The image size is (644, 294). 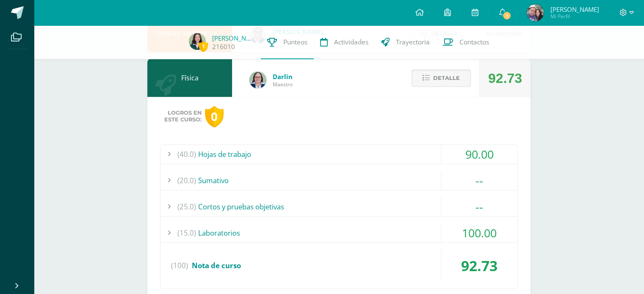 I want to click on span: Punteos, so click(x=295, y=42).